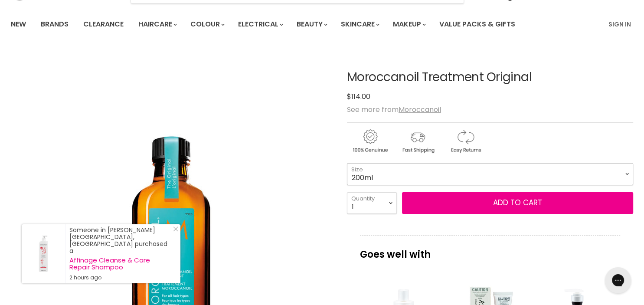 The width and height of the screenshot is (644, 305). I want to click on button: Add to cart, so click(518, 203).